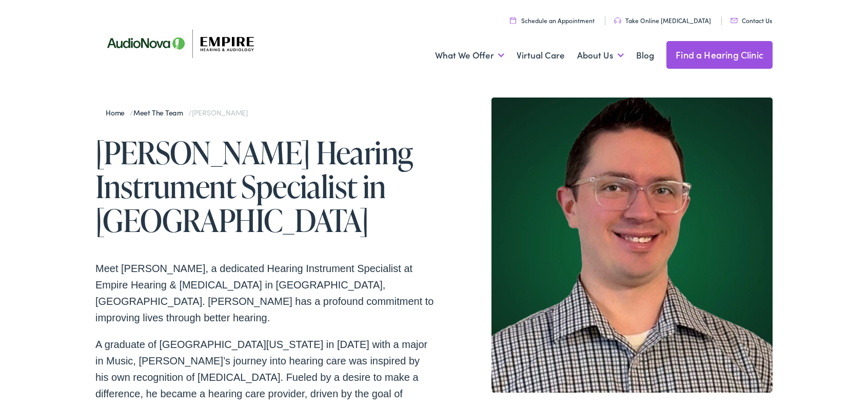  I want to click on a: Find a Hearing Clinic, so click(720, 55).